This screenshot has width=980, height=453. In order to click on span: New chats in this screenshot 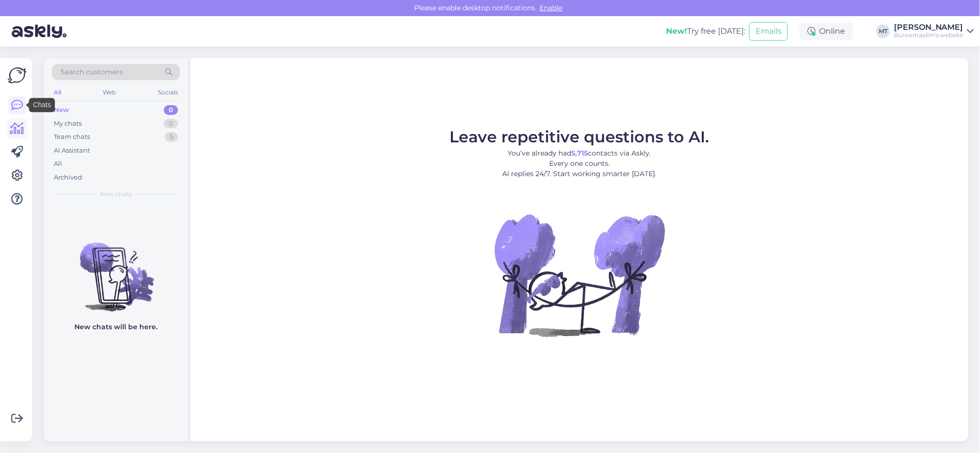, I will do `click(116, 194)`.